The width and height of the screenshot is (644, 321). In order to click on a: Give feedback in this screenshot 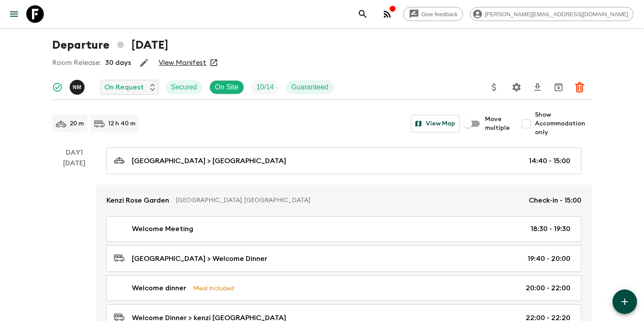, I will do `click(433, 14)`.